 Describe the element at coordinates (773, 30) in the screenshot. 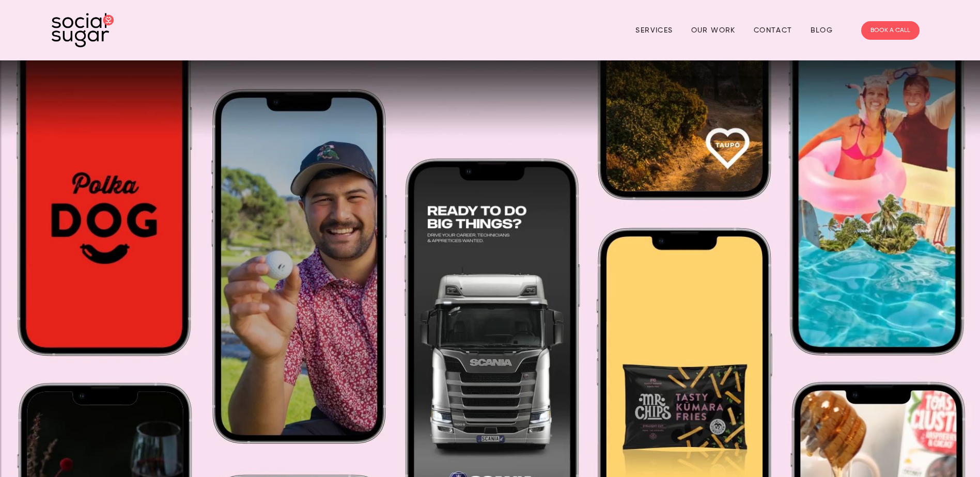

I see `a: Contact` at that location.